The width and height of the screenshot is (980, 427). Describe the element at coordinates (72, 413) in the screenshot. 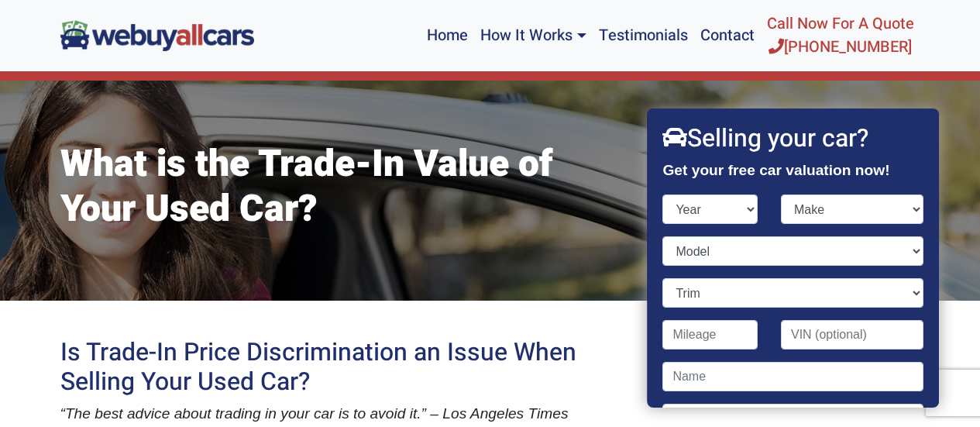

I see `span: “Th` at that location.